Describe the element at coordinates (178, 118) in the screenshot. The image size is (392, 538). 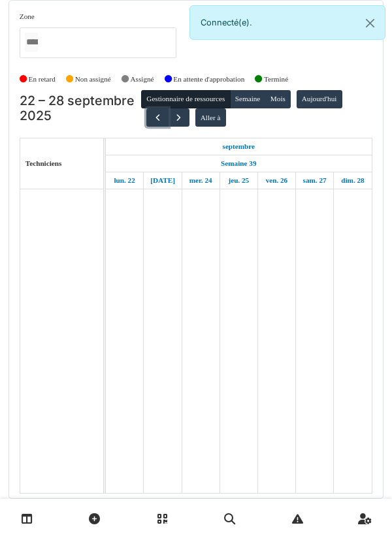
I see `button: Suivant` at that location.